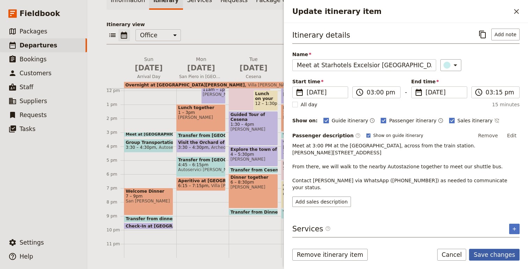  I want to click on h3: Services, so click(311, 229).